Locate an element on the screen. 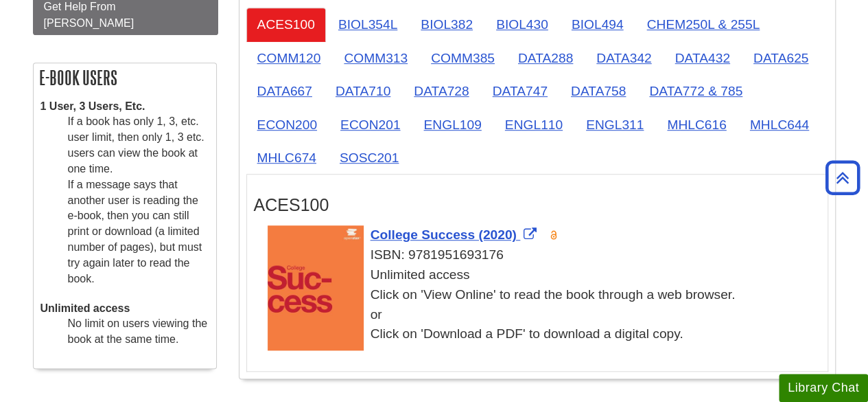 The height and width of the screenshot is (402, 868). img: Open Access is located at coordinates (554, 235).